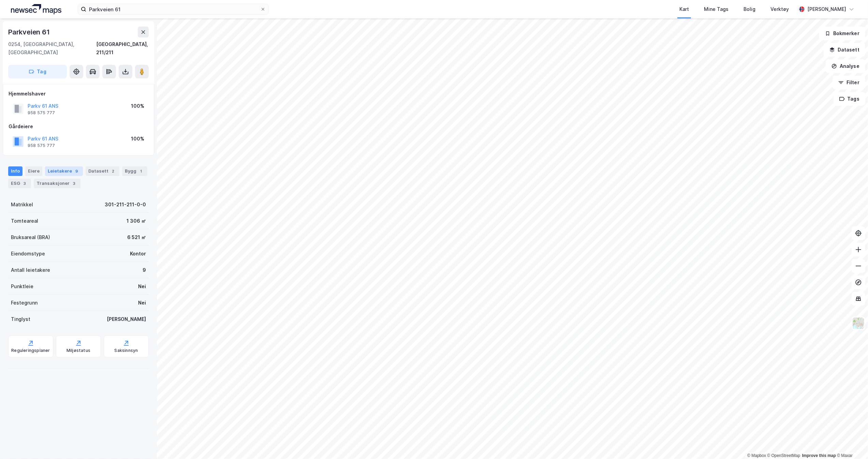  I want to click on img: logo.a4113a55bc3d86da70a041830d287a7e.svg, so click(36, 9).